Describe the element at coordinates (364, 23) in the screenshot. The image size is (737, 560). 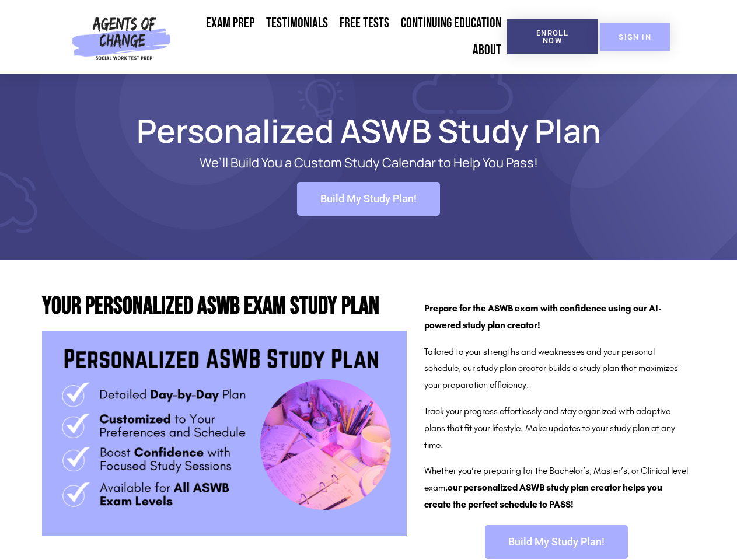
I see `a: Free Tests` at that location.